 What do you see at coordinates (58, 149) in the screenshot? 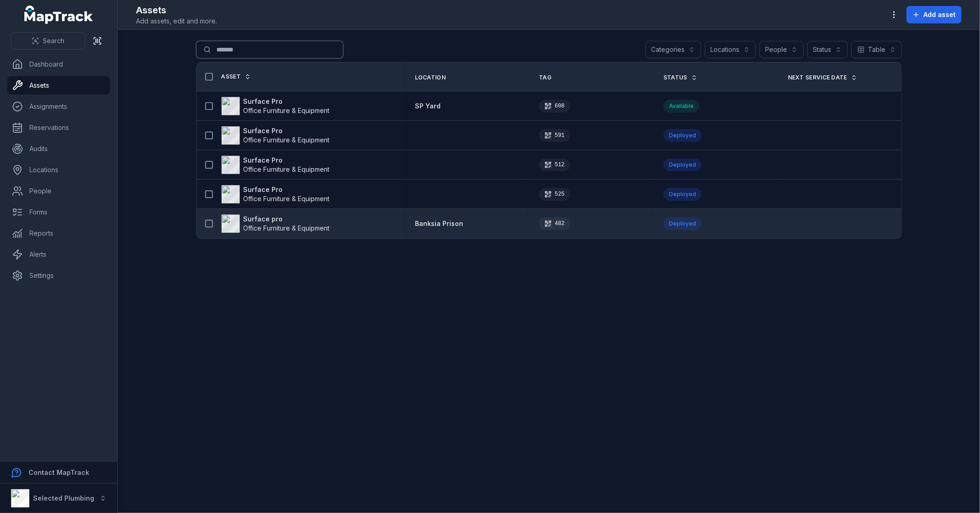
I see `a: Audits` at bounding box center [58, 149].